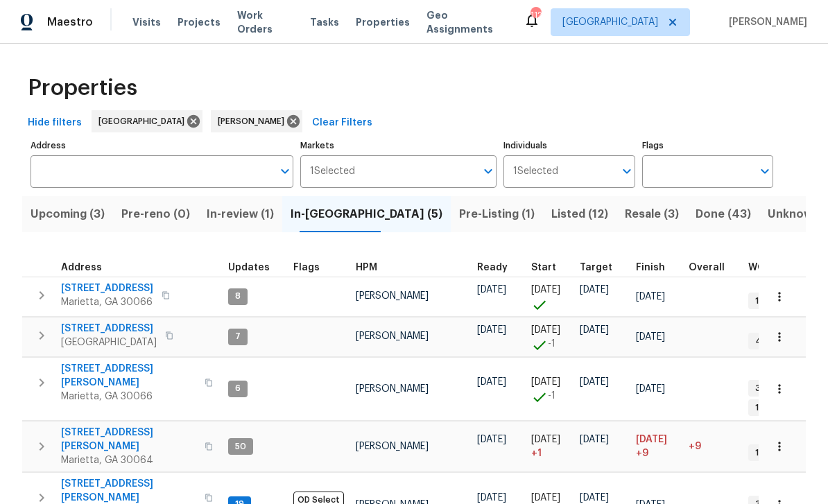 The image size is (828, 504). Describe the element at coordinates (55, 122) in the screenshot. I see `button: Hide filters` at that location.